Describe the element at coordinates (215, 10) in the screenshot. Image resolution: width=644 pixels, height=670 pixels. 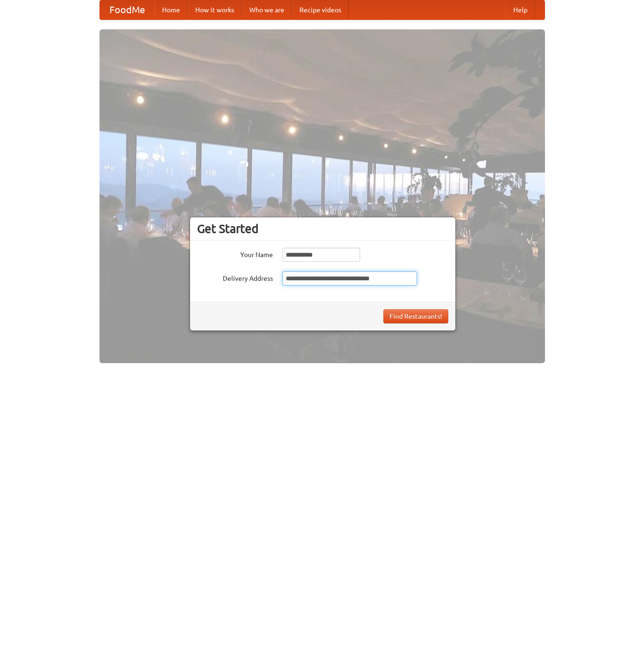
I see `a: How it works` at that location.